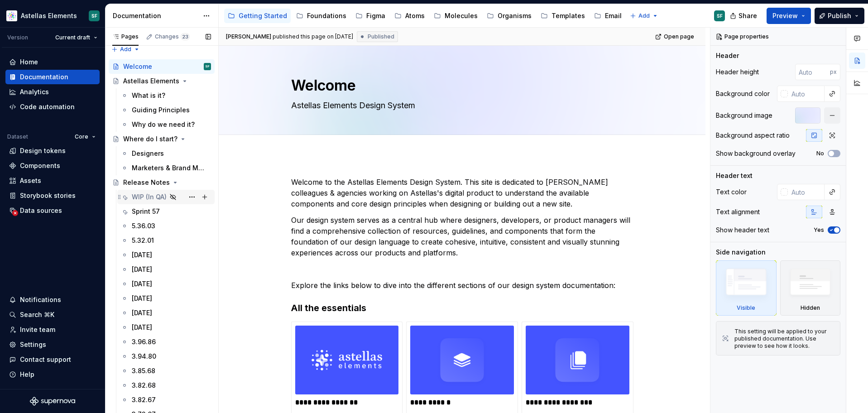 Image resolution: width=868 pixels, height=413 pixels. What do you see at coordinates (146, 211) in the screenshot?
I see `div: Sprint 57` at bounding box center [146, 211].